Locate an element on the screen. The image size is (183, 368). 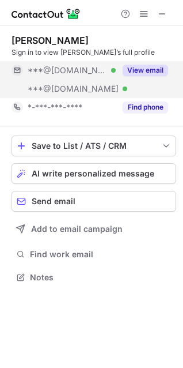
button: Find work email is located at coordinates (94, 254).